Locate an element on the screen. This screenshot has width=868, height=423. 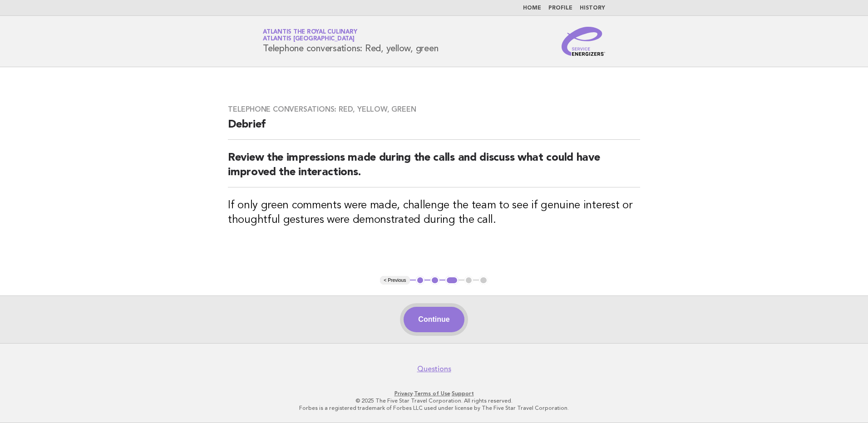
h1: Telephone conversations: Red, yellow, green is located at coordinates (351, 42).